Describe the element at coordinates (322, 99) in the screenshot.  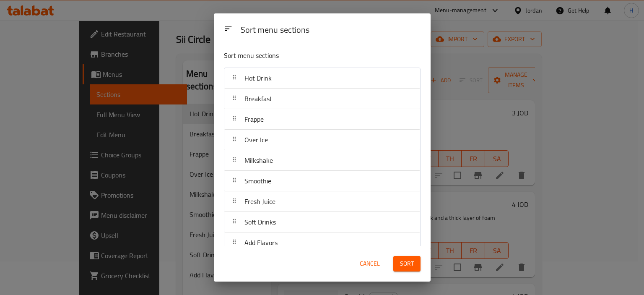
I see `div: Breakfast` at that location.